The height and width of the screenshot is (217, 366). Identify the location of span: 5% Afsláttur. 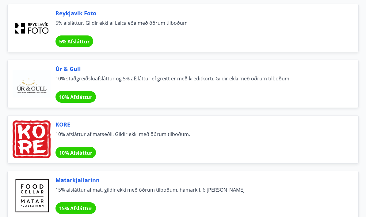
(74, 42).